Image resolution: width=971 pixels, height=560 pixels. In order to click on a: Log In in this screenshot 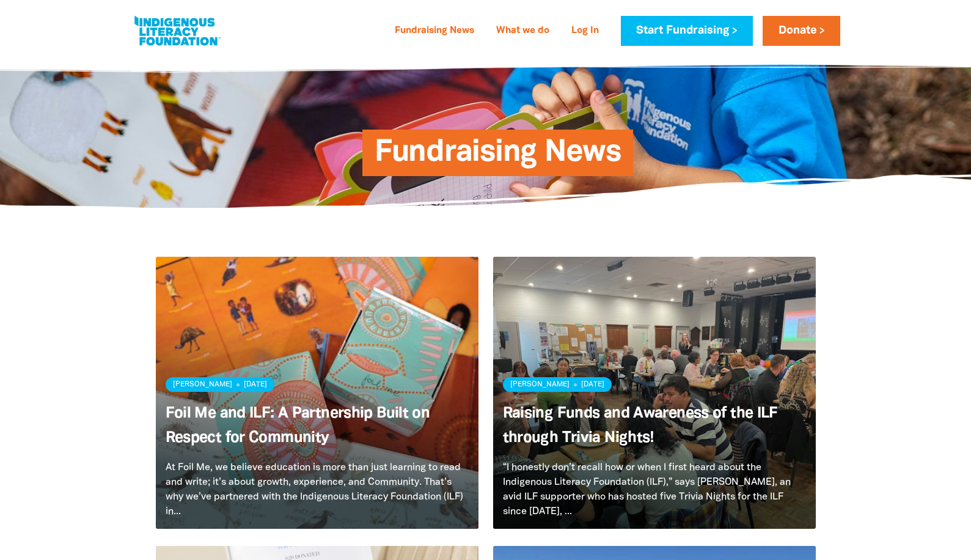, I will do `click(585, 31)`.